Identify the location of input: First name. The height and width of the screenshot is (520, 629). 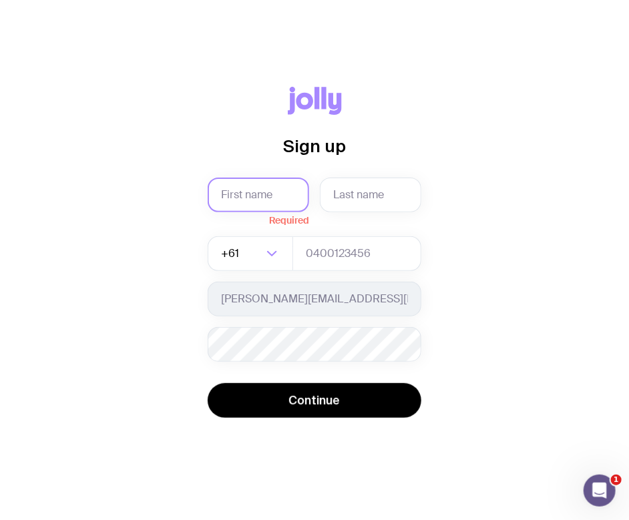
(258, 195).